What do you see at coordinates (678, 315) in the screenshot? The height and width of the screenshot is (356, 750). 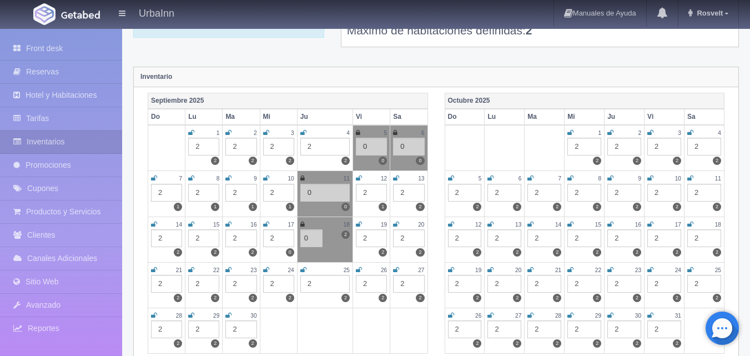 I see `small: 31` at bounding box center [678, 315].